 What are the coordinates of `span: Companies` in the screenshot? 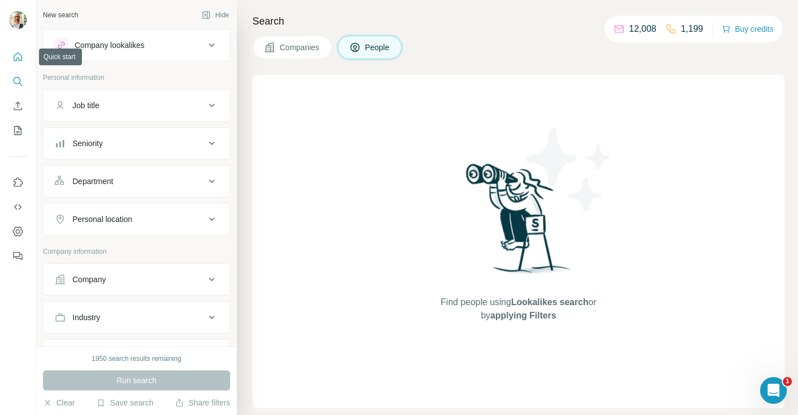 It's located at (300, 47).